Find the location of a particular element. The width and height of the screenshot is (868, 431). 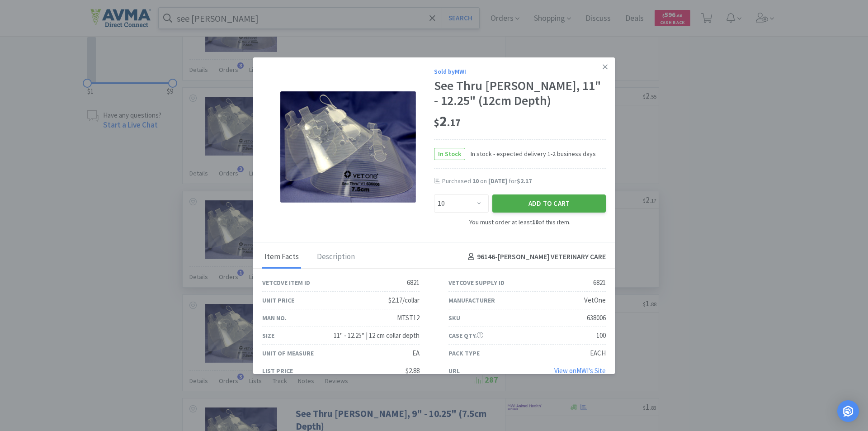

div: $2.88 is located at coordinates (412, 371).